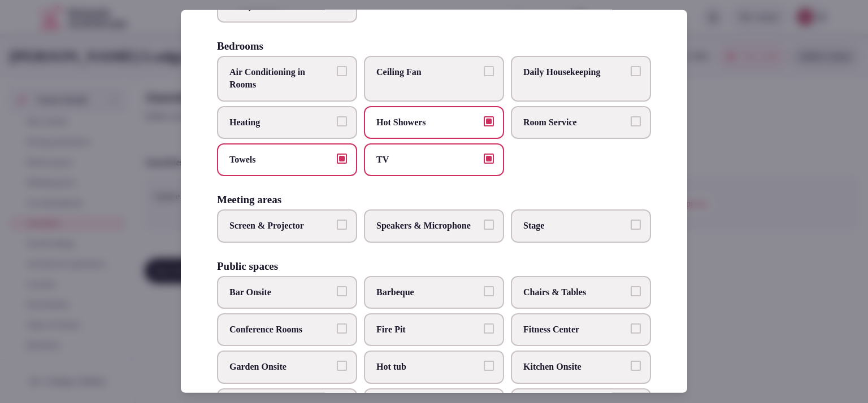 This screenshot has width=868, height=403. What do you see at coordinates (342, 121) in the screenshot?
I see `button: Heating` at bounding box center [342, 121].